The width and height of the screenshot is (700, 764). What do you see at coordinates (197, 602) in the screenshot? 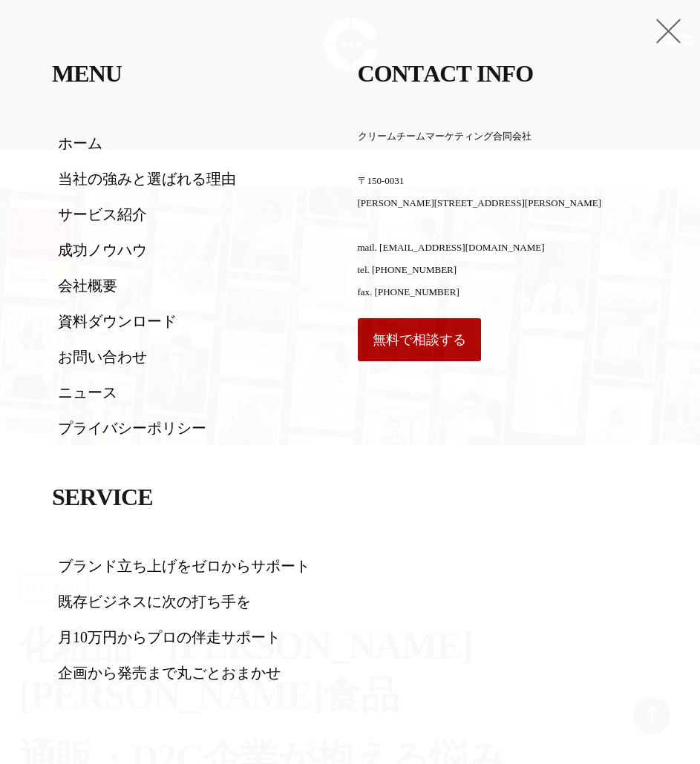
I see `a: 既存ビジネスに次の打ち手を` at bounding box center [197, 602].